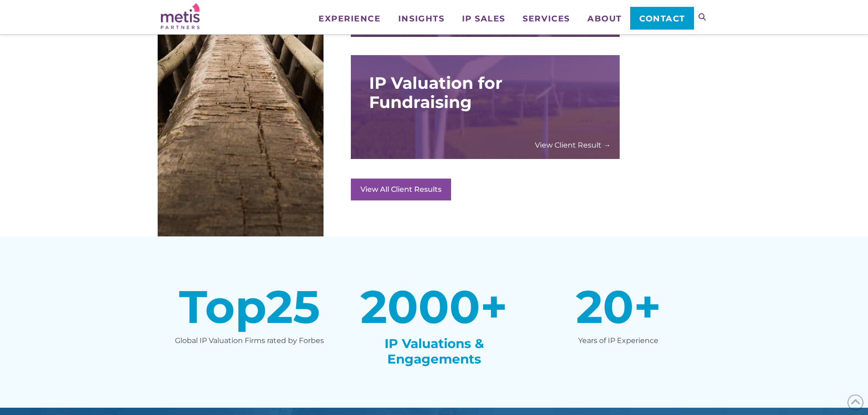 The width and height of the screenshot is (868, 415). I want to click on span: 20, so click(605, 307).